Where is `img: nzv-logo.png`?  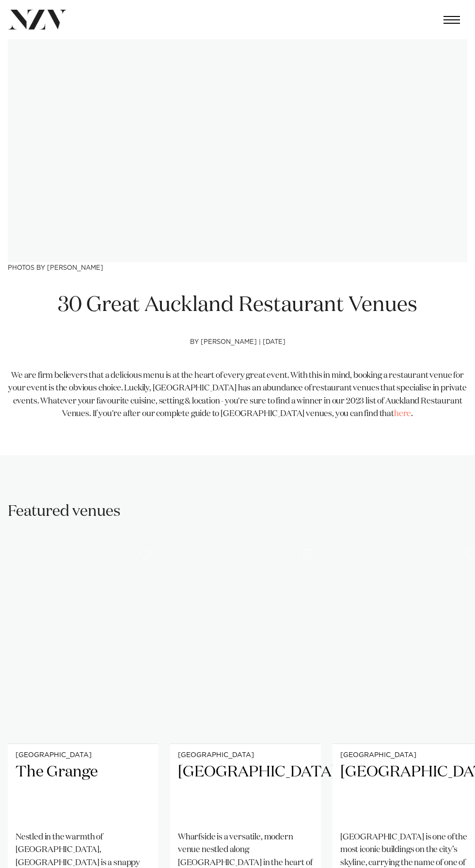
img: nzv-logo.png is located at coordinates (37, 19).